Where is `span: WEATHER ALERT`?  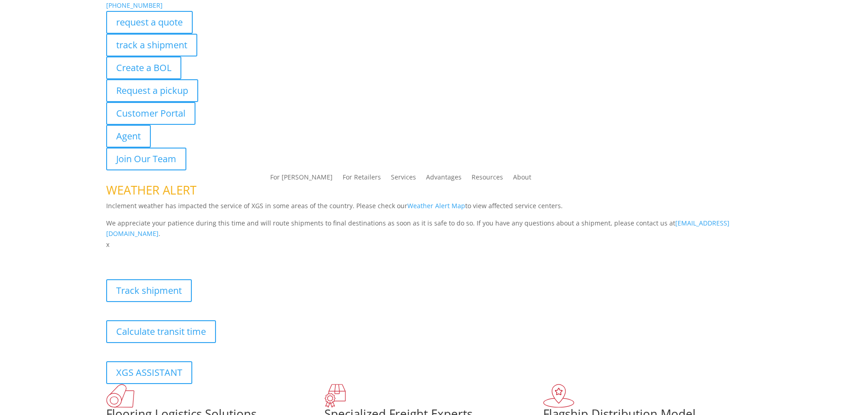 span: WEATHER ALERT is located at coordinates (151, 190).